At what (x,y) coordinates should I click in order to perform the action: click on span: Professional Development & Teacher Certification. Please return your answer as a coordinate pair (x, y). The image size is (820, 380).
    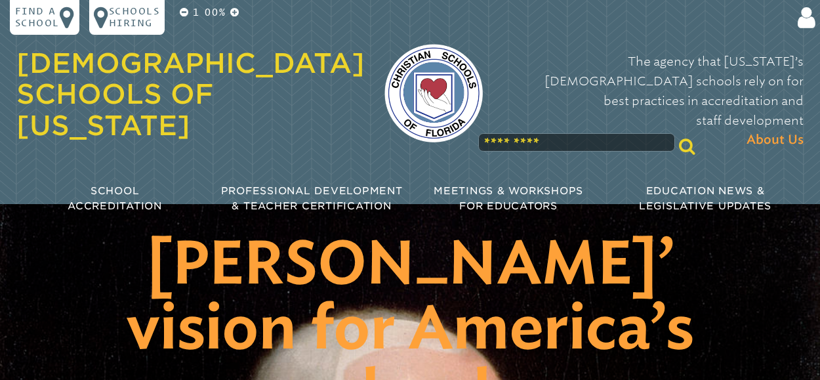
    Looking at the image, I should click on (312, 198).